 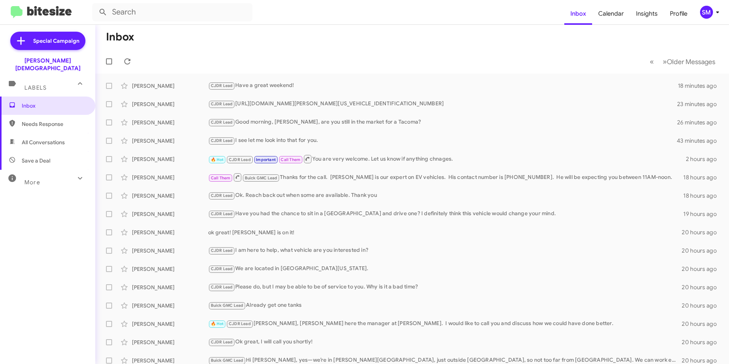 What do you see at coordinates (679, 14) in the screenshot?
I see `span: Profile` at bounding box center [679, 14].